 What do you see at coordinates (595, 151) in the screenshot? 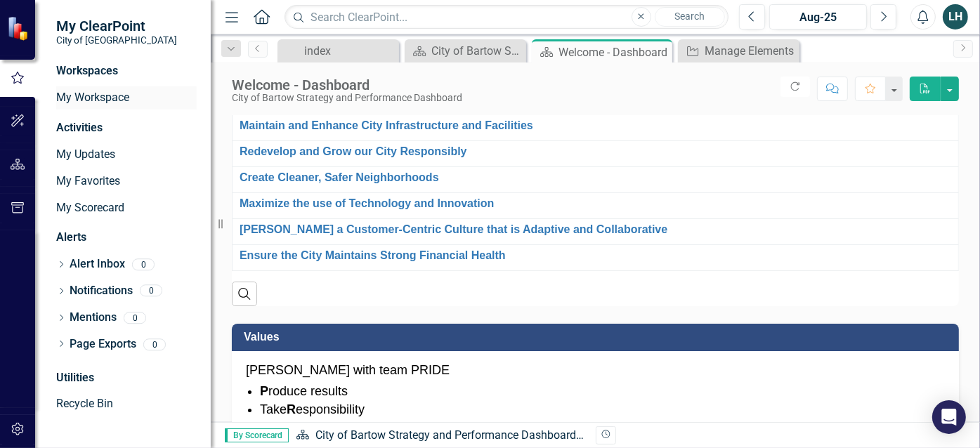
I see `a: Redevelop and Grow our City Responsibly` at bounding box center [595, 151].